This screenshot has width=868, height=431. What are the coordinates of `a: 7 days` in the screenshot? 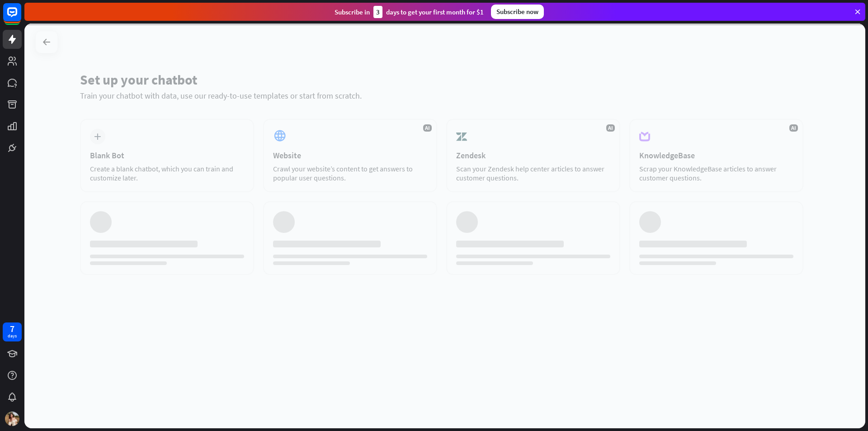 It's located at (12, 332).